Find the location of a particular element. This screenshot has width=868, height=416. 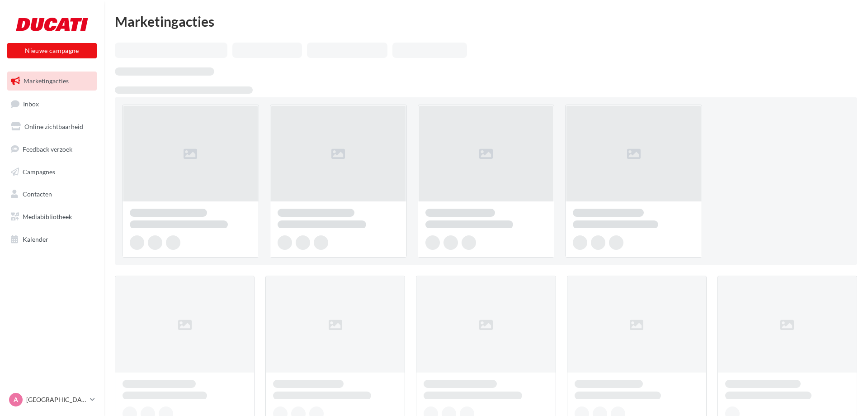

a: Campagnes is located at coordinates (52, 172).